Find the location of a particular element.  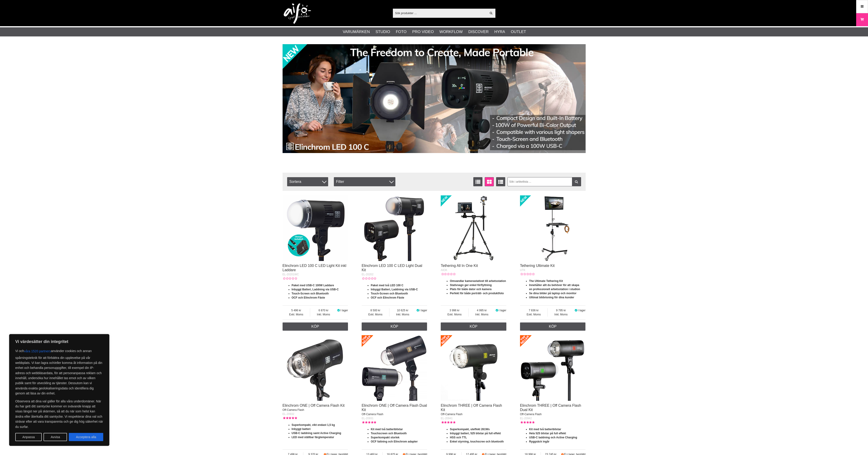

a: Tethering All In One Kit is located at coordinates (459, 265).